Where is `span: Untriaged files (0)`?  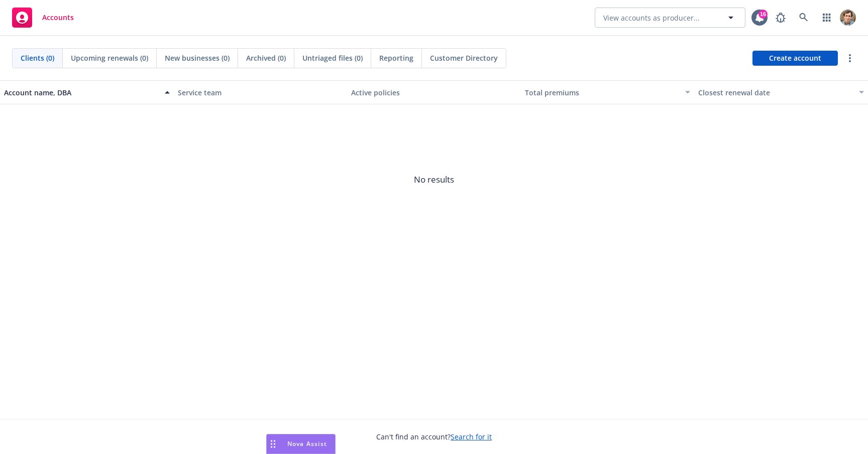 span: Untriaged files (0) is located at coordinates (332, 58).